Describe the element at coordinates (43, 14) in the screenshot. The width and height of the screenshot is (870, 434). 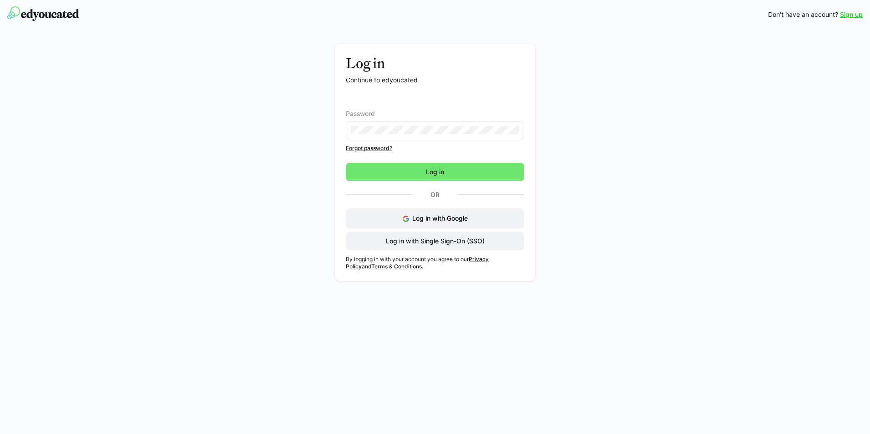
I see `img: edyoucated` at that location.